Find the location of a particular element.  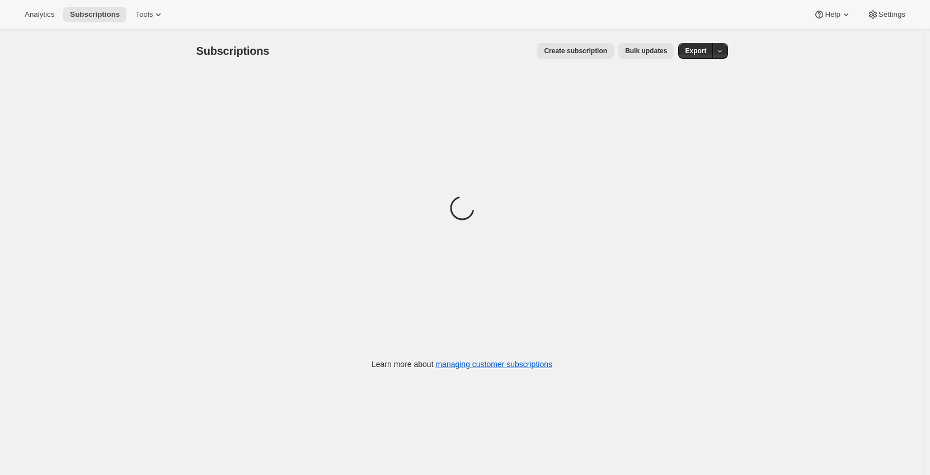

p: Learn more about is located at coordinates (461, 364).